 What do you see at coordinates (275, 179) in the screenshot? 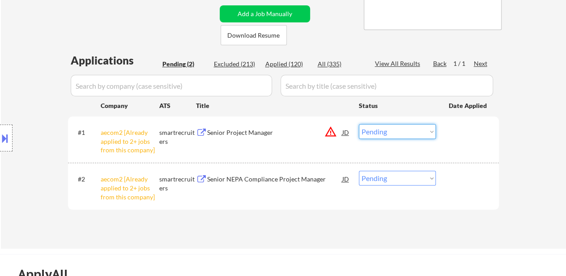
I see `div: Senior NEPA Compliance Project Manager` at bounding box center [275, 179].